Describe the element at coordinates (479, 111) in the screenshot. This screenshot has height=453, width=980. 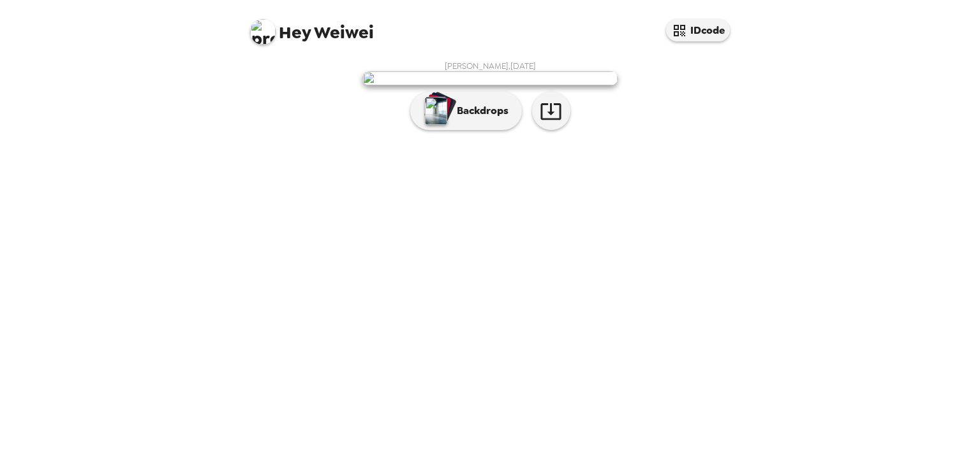
I see `p: Backdrops` at that location.